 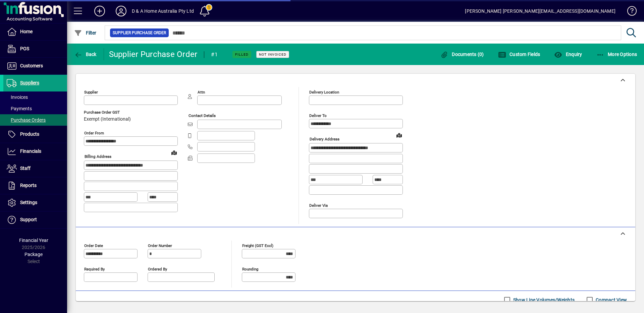 I want to click on a: Products, so click(x=35, y=134).